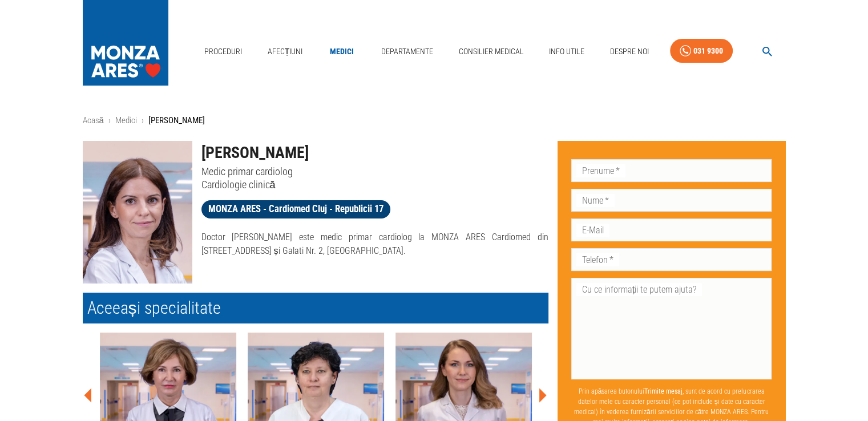  Describe the element at coordinates (138, 212) in the screenshot. I see `img: Dr. Diana Bălan` at that location.